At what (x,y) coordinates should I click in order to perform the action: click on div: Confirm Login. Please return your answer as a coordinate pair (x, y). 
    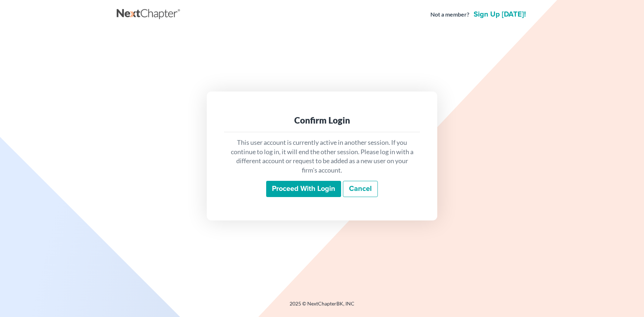
    Looking at the image, I should click on (322, 120).